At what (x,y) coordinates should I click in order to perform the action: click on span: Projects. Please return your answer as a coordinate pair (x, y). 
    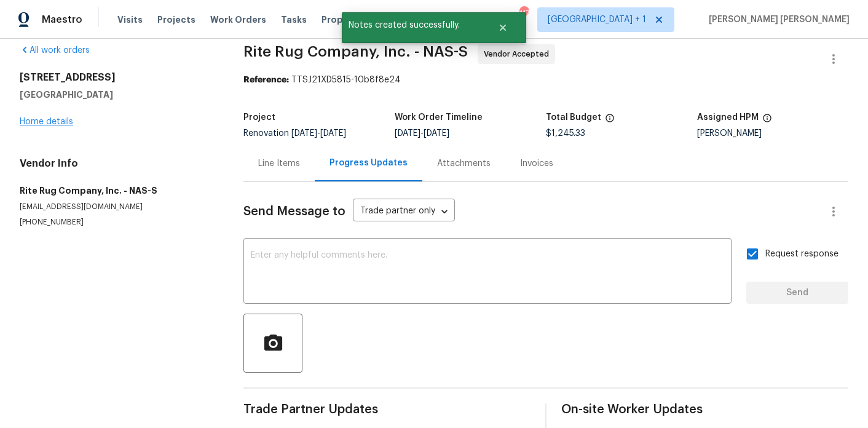
    Looking at the image, I should click on (177, 19).